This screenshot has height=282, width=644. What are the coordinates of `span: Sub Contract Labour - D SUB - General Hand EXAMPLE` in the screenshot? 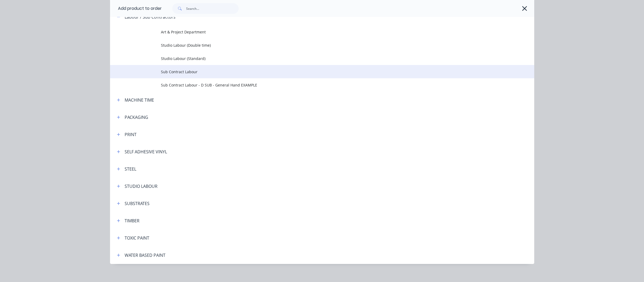 It's located at (310, 85).